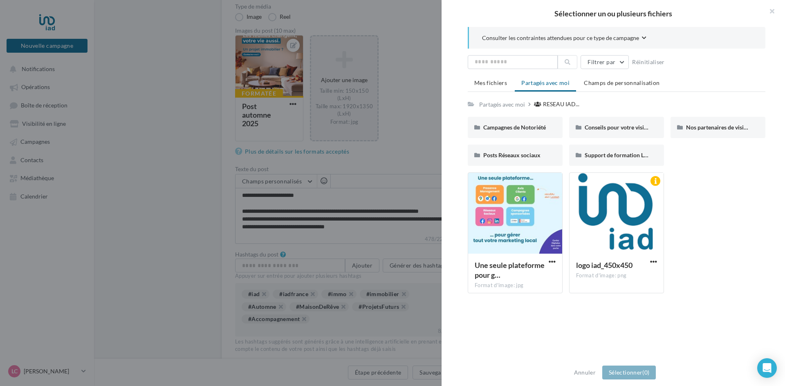  I want to click on span: RESEAU IAD..., so click(561, 104).